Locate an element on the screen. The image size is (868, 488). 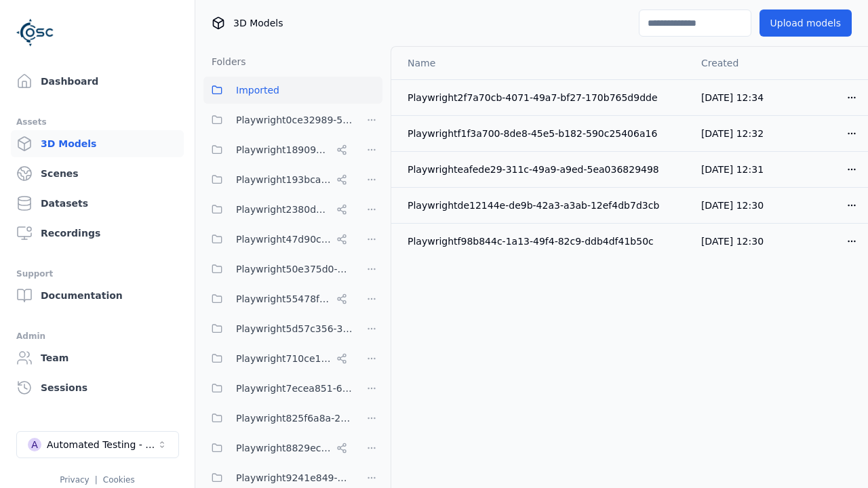
button: Playwright825f6a8a-2a7a-425c-94f7-650318982f69 is located at coordinates (278, 418).